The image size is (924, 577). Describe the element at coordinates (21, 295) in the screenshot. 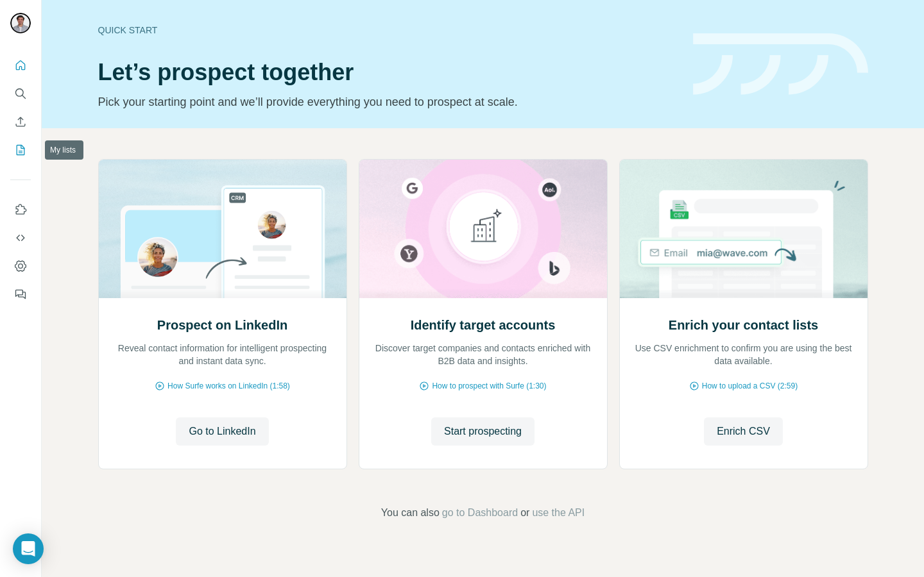

I see `button: Feedback` at that location.